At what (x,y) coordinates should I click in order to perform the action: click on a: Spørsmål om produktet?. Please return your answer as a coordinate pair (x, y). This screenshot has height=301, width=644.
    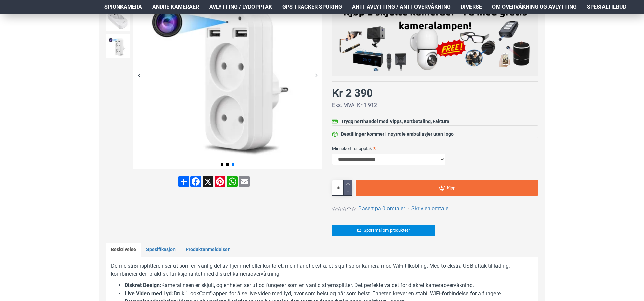
    Looking at the image, I should click on (384, 230).